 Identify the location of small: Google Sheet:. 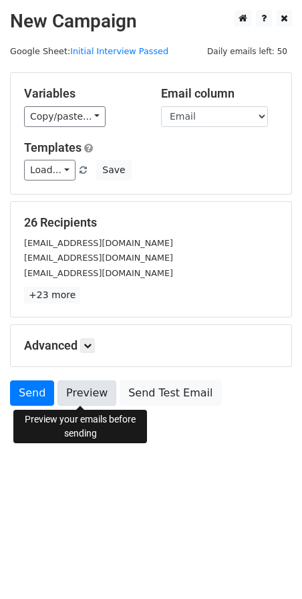
(89, 51).